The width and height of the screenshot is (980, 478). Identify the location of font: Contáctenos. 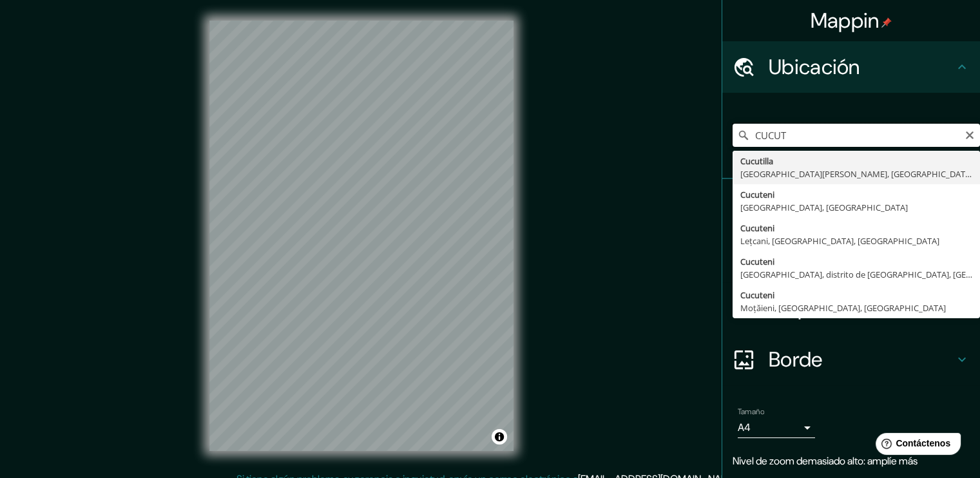
(57, 16).